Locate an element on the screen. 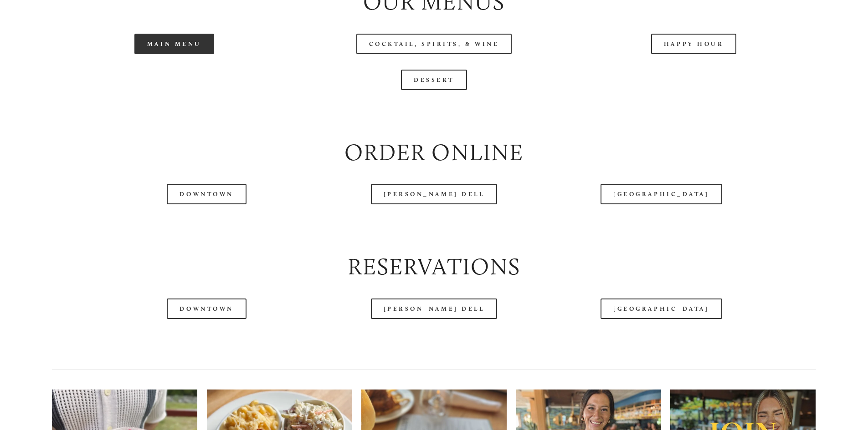 The image size is (868, 430). h2: Order Online is located at coordinates (434, 153).